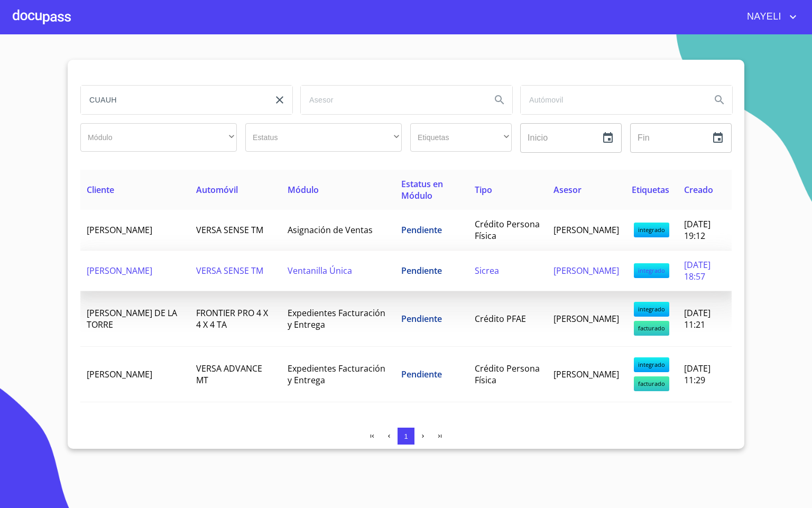 Image resolution: width=812 pixels, height=508 pixels. What do you see at coordinates (500, 319) in the screenshot?
I see `span: Crédito PFAE` at bounding box center [500, 319].